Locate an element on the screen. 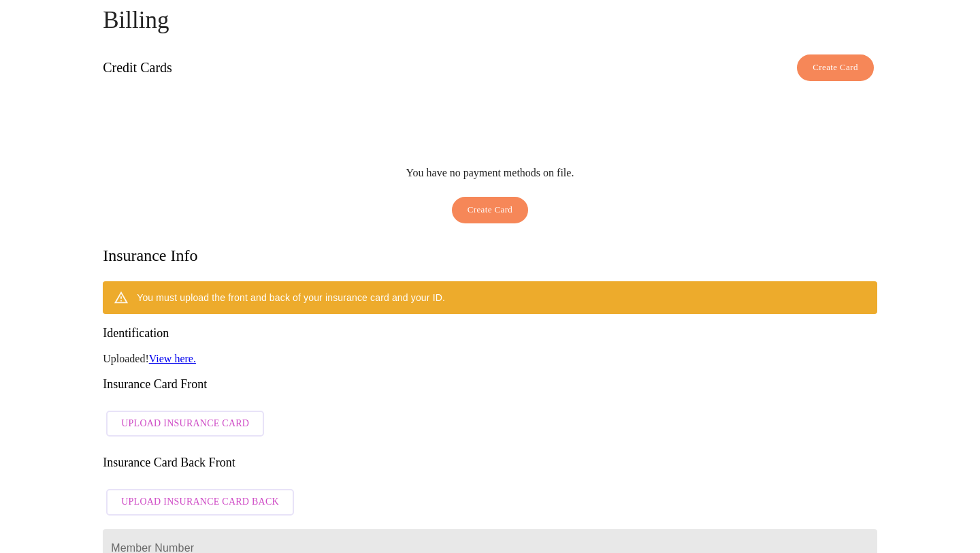 This screenshot has height=553, width=980. a: View here. is located at coordinates (173, 358).